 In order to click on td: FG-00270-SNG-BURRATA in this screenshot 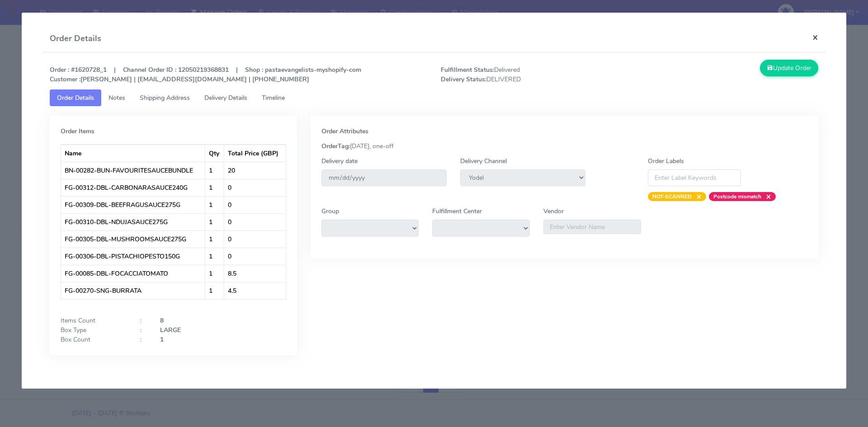, I will do `click(133, 291)`.